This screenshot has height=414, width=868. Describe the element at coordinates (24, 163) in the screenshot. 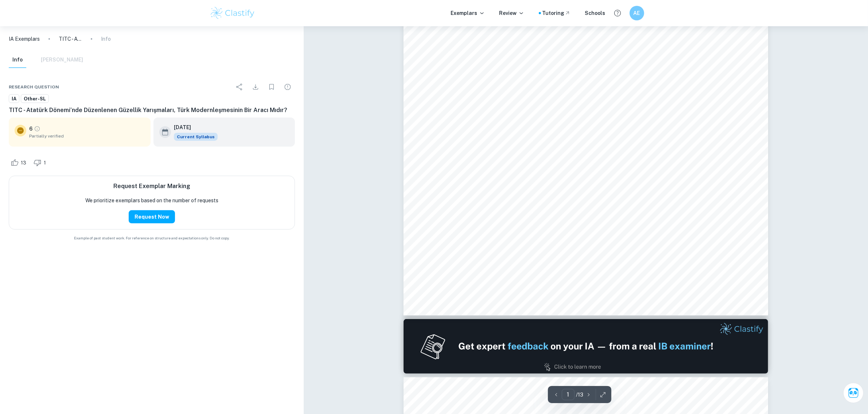

I see `span: 13` at that location.